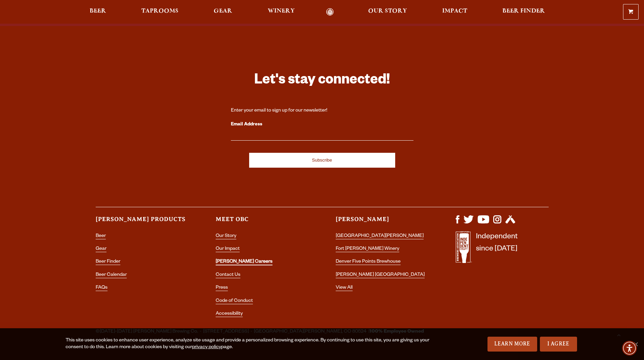 This screenshot has width=644, height=360. What do you see at coordinates (330, 12) in the screenshot?
I see `a: Odell Home` at bounding box center [330, 12].